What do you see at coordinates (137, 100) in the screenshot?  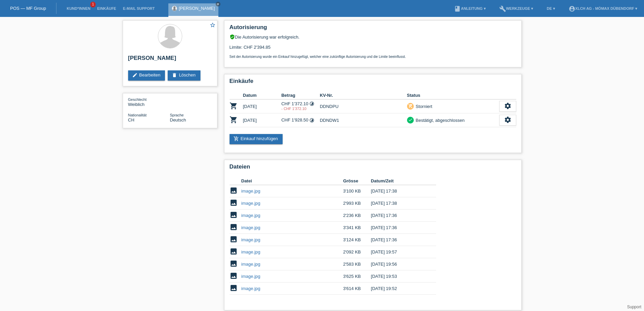 I see `span: Geschlecht` at bounding box center [137, 100].